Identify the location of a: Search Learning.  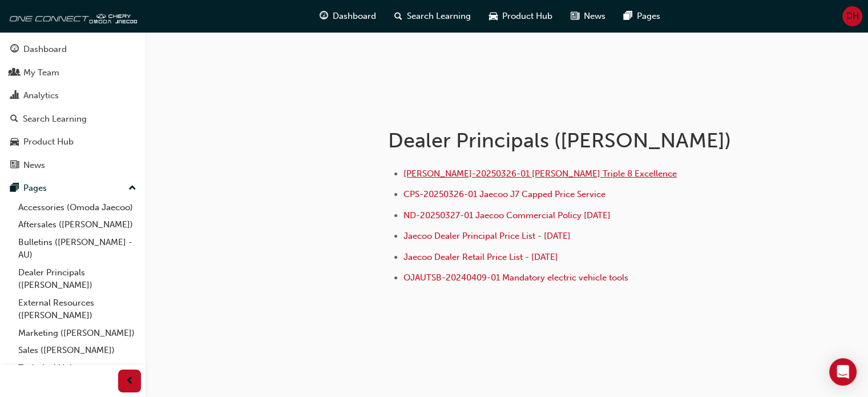
(72, 119).